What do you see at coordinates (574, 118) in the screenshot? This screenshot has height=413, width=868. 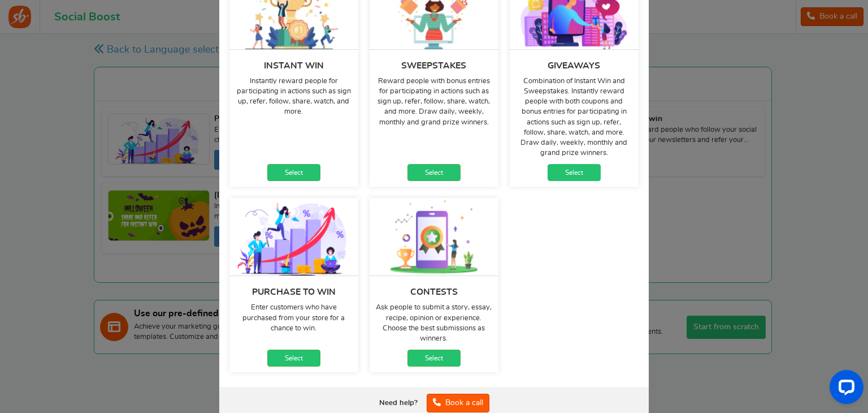 I see `p: Combination of Instant Win and Sweepstakes. Instantly reward people with both coupons and bonus e...` at bounding box center [574, 118].